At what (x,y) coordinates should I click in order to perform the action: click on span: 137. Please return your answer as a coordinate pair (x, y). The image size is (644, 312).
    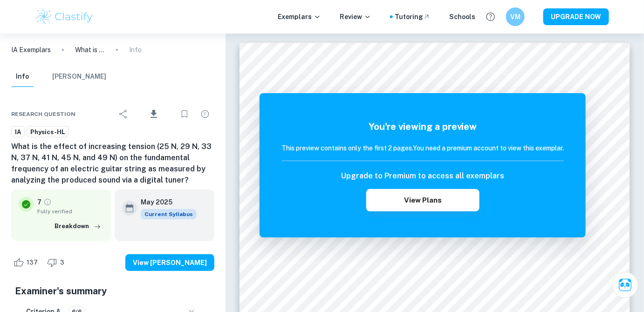
    Looking at the image, I should click on (32, 263).